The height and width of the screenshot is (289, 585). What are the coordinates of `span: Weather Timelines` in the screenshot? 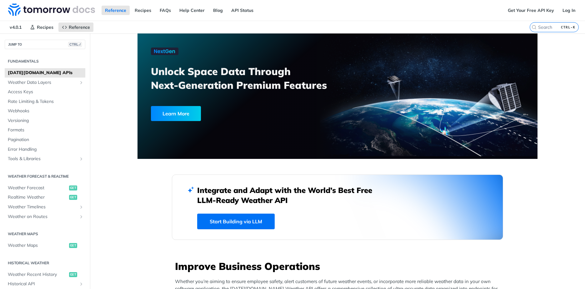 It's located at (42, 207).